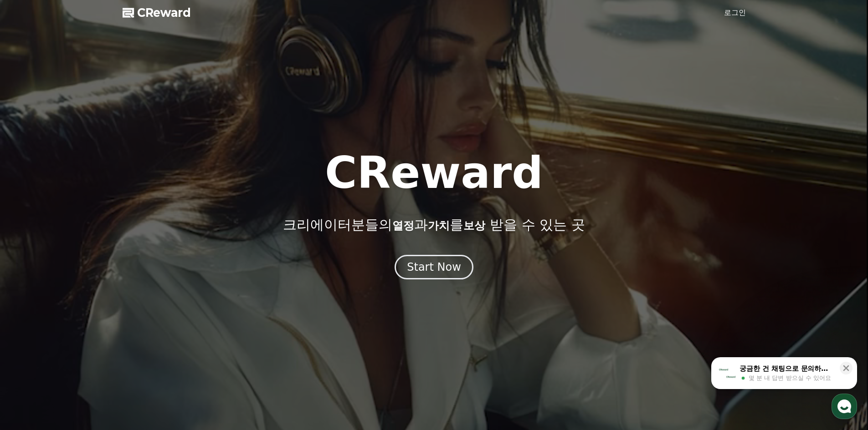 The image size is (868, 430). Describe the element at coordinates (439, 226) in the screenshot. I see `span: 가치` at that location.